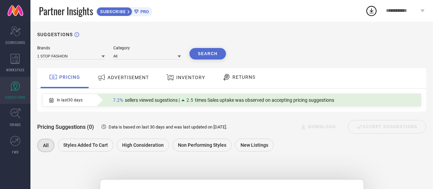 The width and height of the screenshot is (433, 189). What do you see at coordinates (70, 100) in the screenshot?
I see `span: In last 30 days` at bounding box center [70, 100].